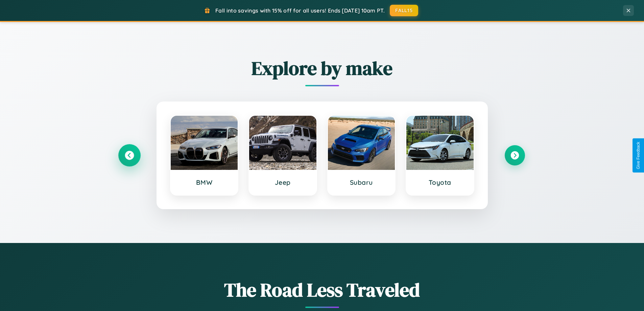 The height and width of the screenshot is (311, 644). I want to click on h3: BMW, so click(204, 182).